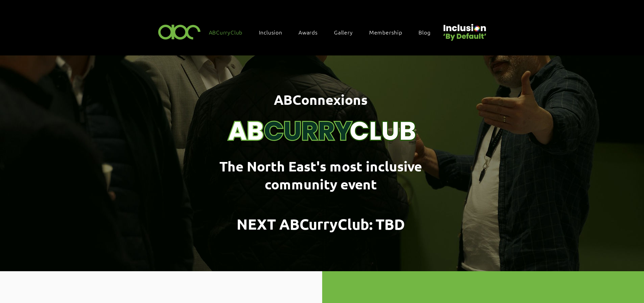 The width and height of the screenshot is (644, 303). Describe the element at coordinates (179, 32) in the screenshot. I see `img: ABC-Logo-Blank-Background-01-01-2.png` at that location.